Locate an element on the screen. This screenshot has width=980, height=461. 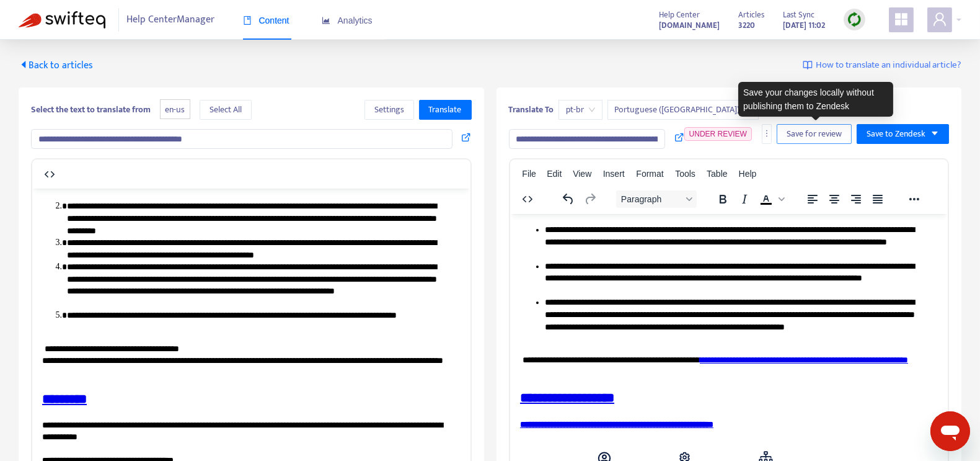
button: Select All is located at coordinates (225, 110).